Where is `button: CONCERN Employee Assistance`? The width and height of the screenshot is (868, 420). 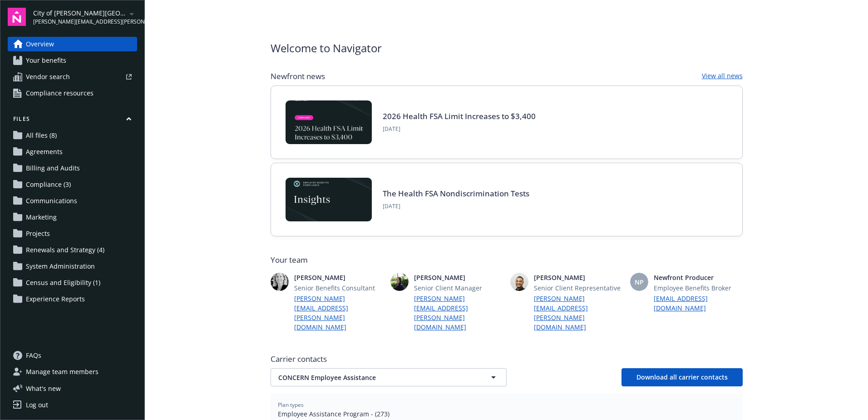 button: CONCERN Employee Assistance is located at coordinates (389, 377).